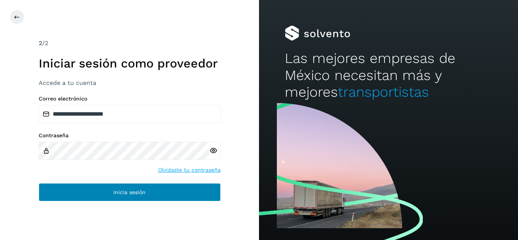 Image resolution: width=518 pixels, height=240 pixels. What do you see at coordinates (130, 83) in the screenshot?
I see `h3: Accede a tu cuenta` at bounding box center [130, 83].